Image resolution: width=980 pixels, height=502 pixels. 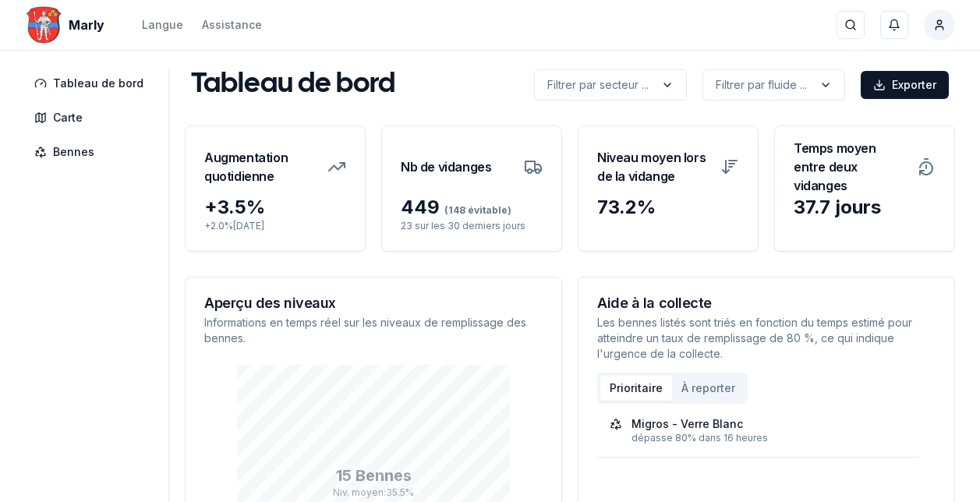 I want to click on div: dépasse 80% dans 16 heures, so click(x=769, y=438).